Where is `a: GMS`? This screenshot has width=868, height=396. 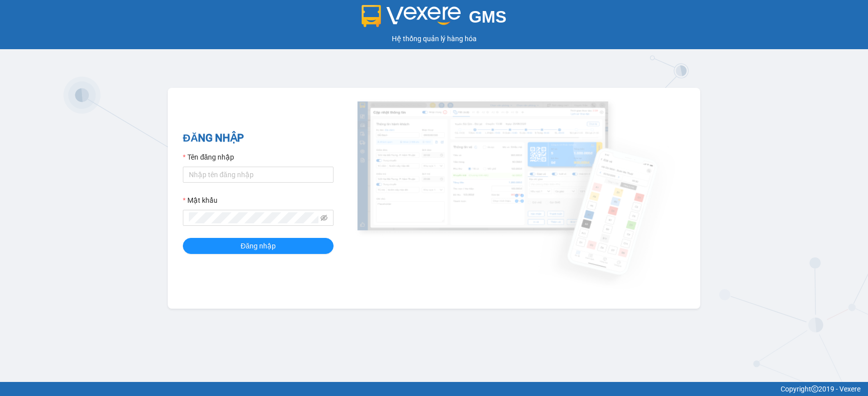 a: GMS is located at coordinates (434, 19).